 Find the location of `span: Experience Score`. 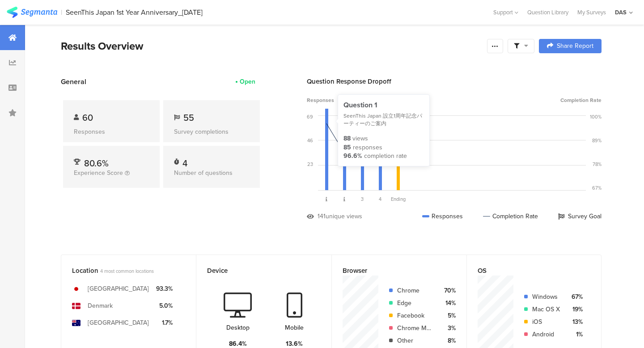

span: Experience Score is located at coordinates (98, 173).